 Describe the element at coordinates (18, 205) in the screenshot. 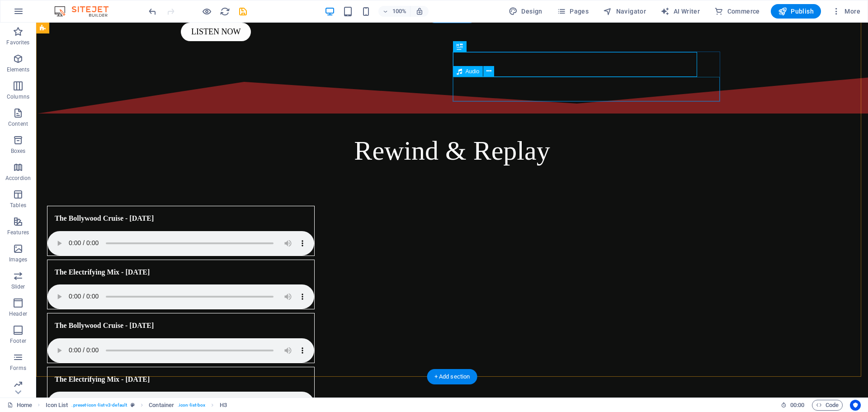

I see `p: Tables` at that location.